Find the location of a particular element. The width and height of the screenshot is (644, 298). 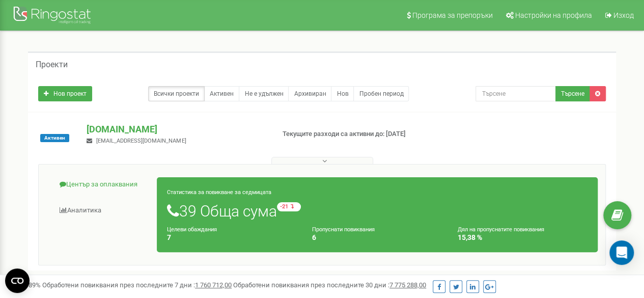

a: Пробен период is located at coordinates (381, 94).